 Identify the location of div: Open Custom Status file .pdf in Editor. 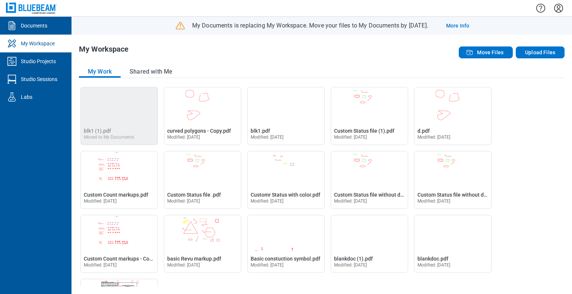
(202, 180).